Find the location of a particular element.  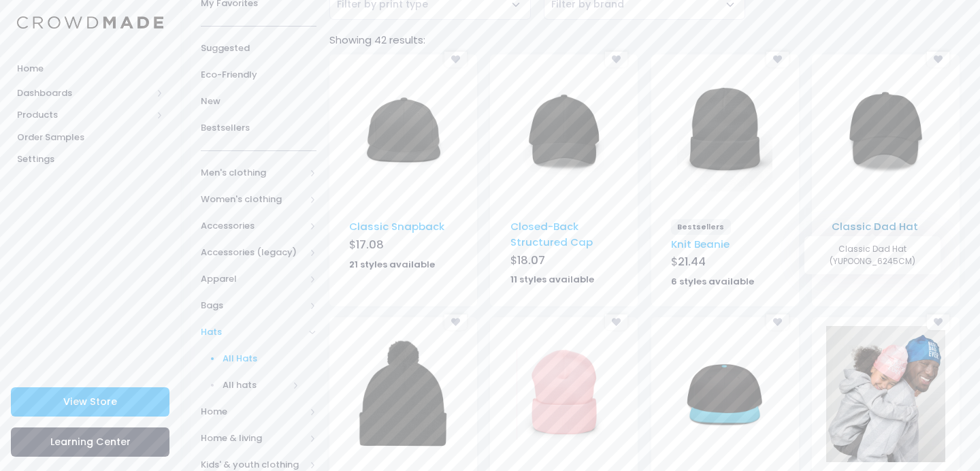

span: All hats is located at coordinates (255, 385).